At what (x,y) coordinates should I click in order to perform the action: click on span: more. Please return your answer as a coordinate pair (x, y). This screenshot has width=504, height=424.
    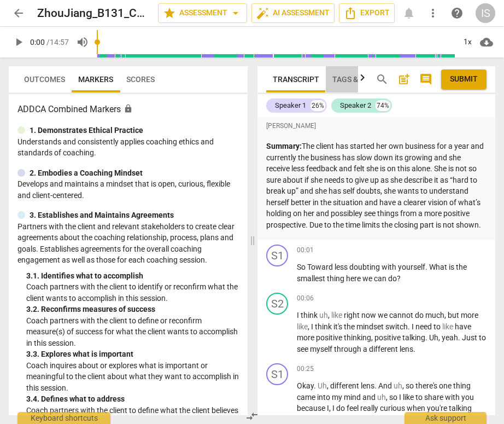
    Looking at the image, I should click on (470, 315).